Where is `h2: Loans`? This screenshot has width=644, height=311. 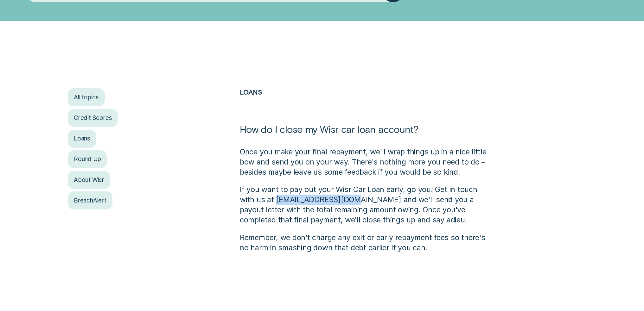 h2: Loans is located at coordinates (365, 105).